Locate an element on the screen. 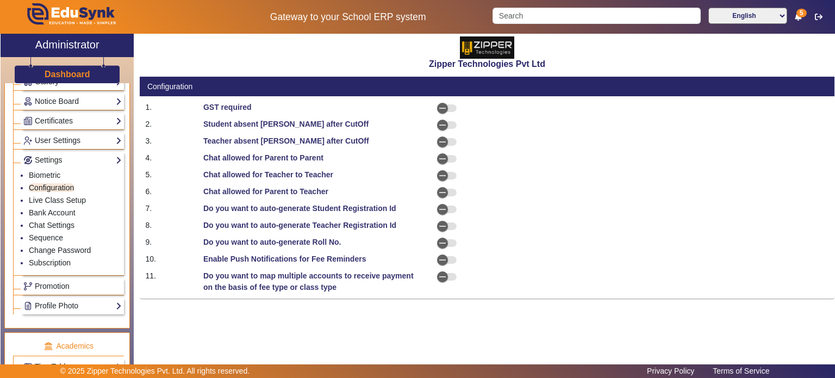 This screenshot has width=835, height=378. a: Live Class Setup is located at coordinates (57, 200).